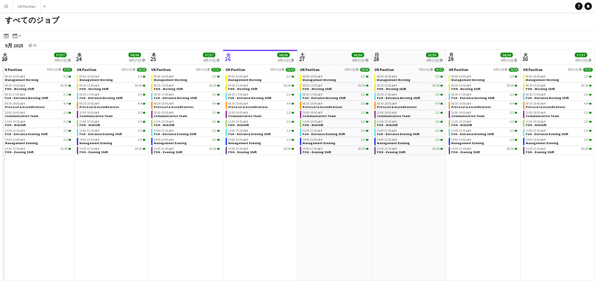 The width and height of the screenshot is (595, 297). What do you see at coordinates (547, 98) in the screenshot?
I see `span: FoH - Entrance Morning Shift` at bounding box center [547, 98].